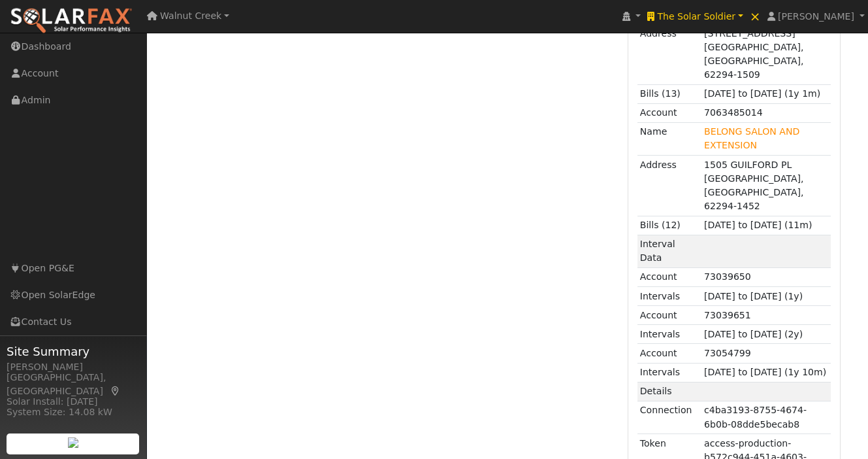  What do you see at coordinates (71, 21) in the screenshot?
I see `img: SolarFax` at bounding box center [71, 21].